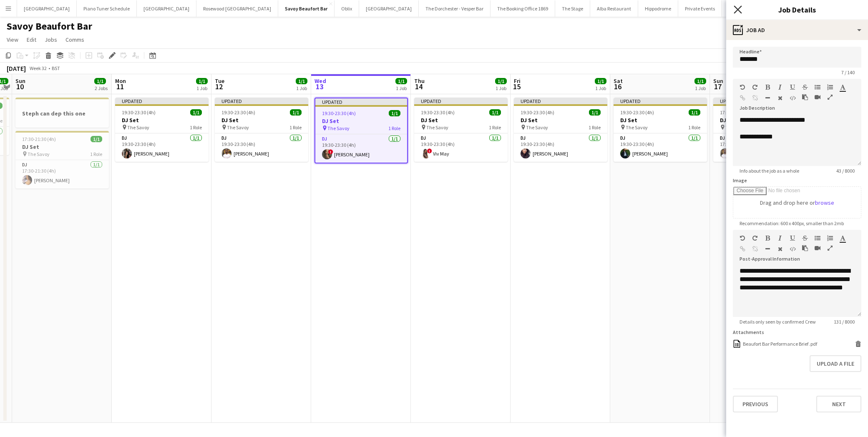 Image resolution: width=868 pixels, height=437 pixels. I want to click on button: Undo, so click(743, 87).